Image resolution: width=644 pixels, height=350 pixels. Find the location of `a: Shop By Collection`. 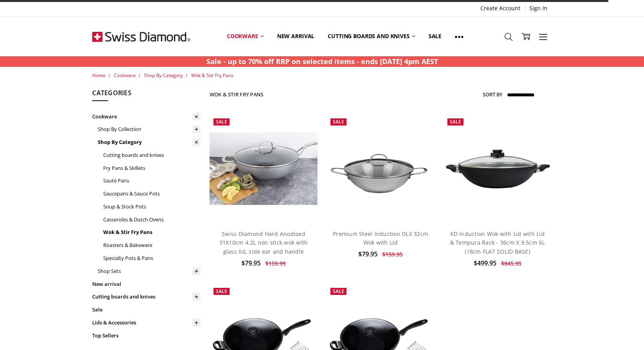

a: Shop By Collection is located at coordinates (149, 129).